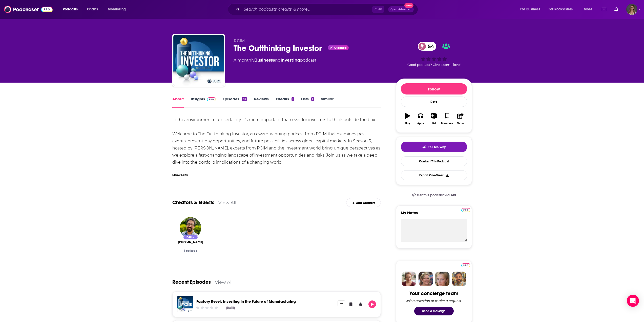 This screenshot has height=322, width=644. I want to click on span: Podcasts, so click(70, 9).